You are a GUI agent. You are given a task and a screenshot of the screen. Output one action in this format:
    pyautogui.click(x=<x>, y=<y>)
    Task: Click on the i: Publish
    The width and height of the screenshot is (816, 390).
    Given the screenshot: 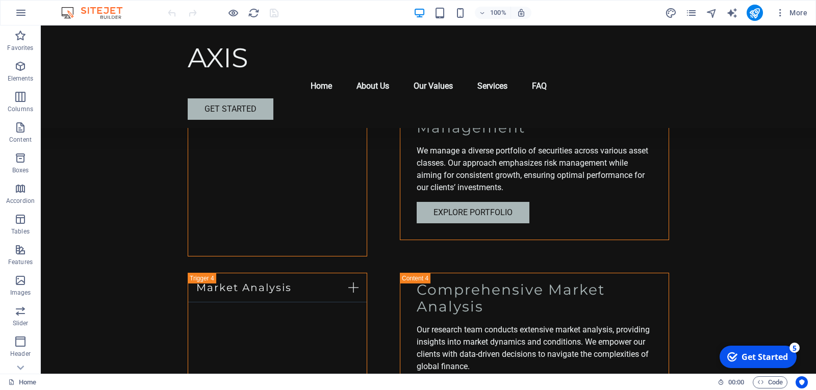 What is the action you would take?
    pyautogui.click(x=755, y=13)
    